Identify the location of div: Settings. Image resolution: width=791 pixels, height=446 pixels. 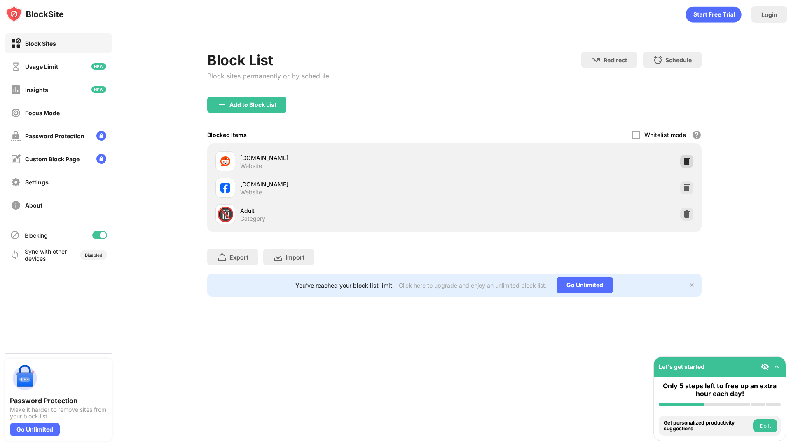
(37, 182).